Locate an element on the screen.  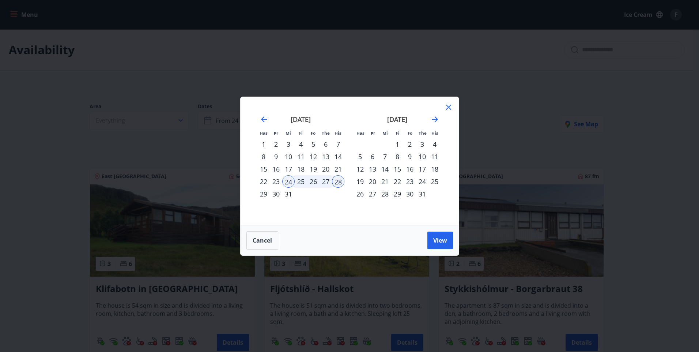
td: Choose sunnudagur, 25. janúar 2026 as your check-in date. It’s available. is located at coordinates (435, 181).